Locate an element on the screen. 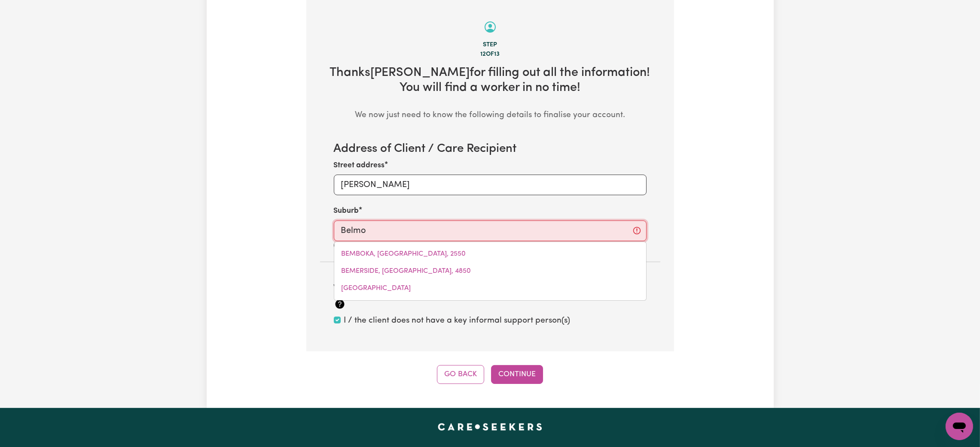 The image size is (980, 447). p: We now just need to know the following details to finalise your account. is located at coordinates (490, 116).